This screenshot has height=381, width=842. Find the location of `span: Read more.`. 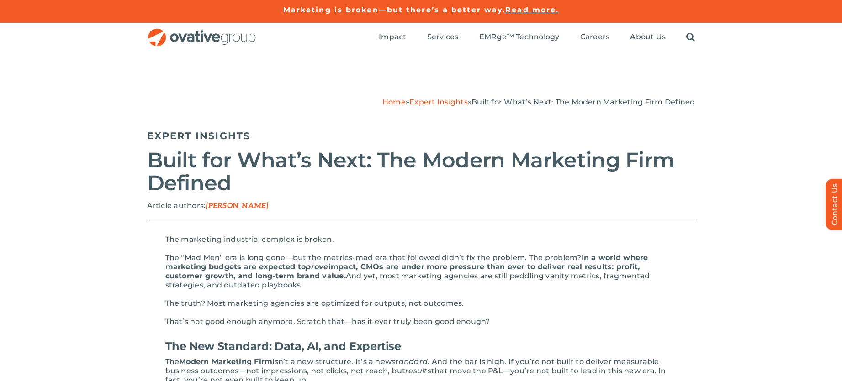

span: Read more. is located at coordinates (532, 10).